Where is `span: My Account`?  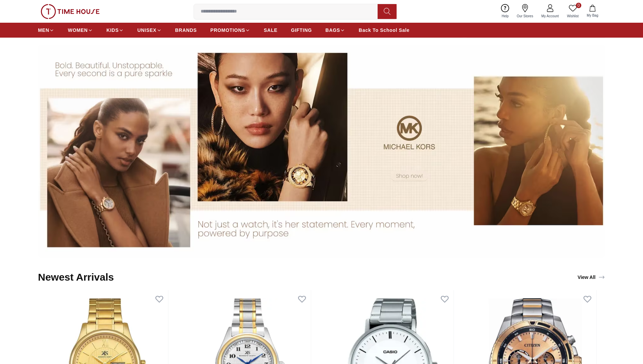 span: My Account is located at coordinates (550, 16).